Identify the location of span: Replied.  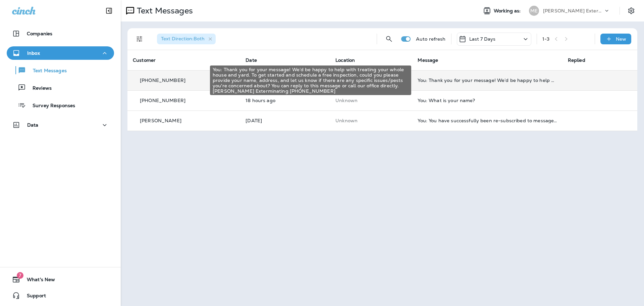
(577, 60).